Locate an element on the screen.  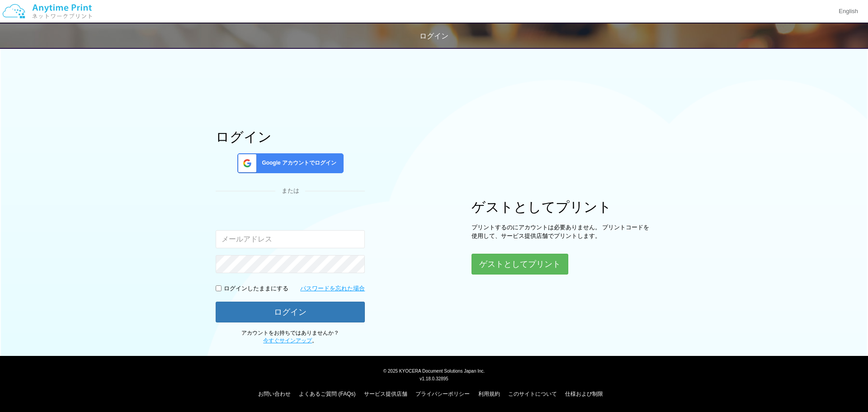
span: ログイン is located at coordinates (434, 36).